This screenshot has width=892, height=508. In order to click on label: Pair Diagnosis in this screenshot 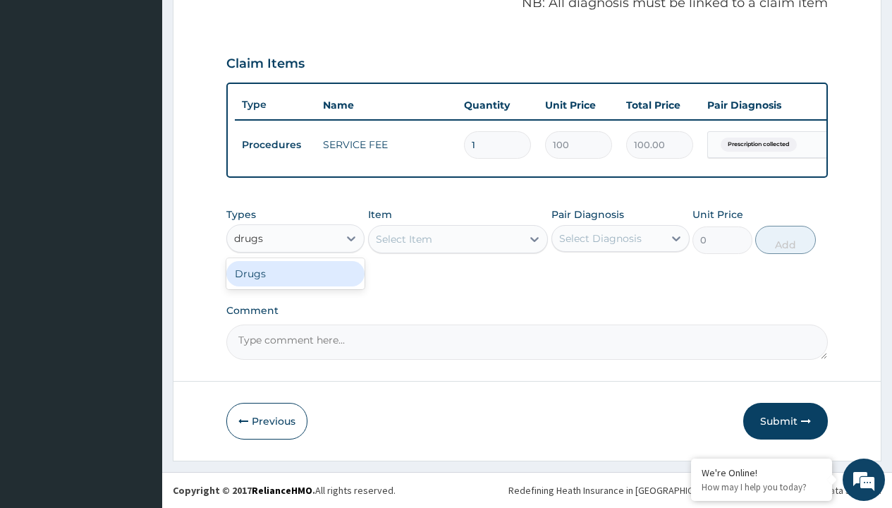, I will do `click(587, 214)`.